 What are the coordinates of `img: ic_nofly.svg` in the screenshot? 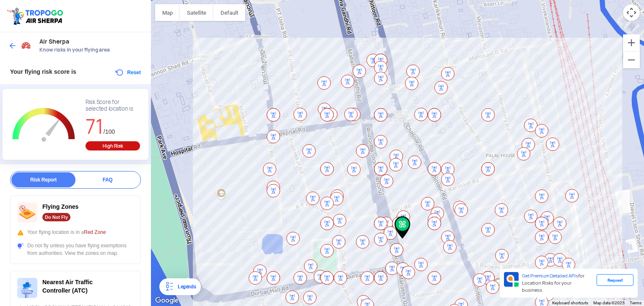 It's located at (27, 212).